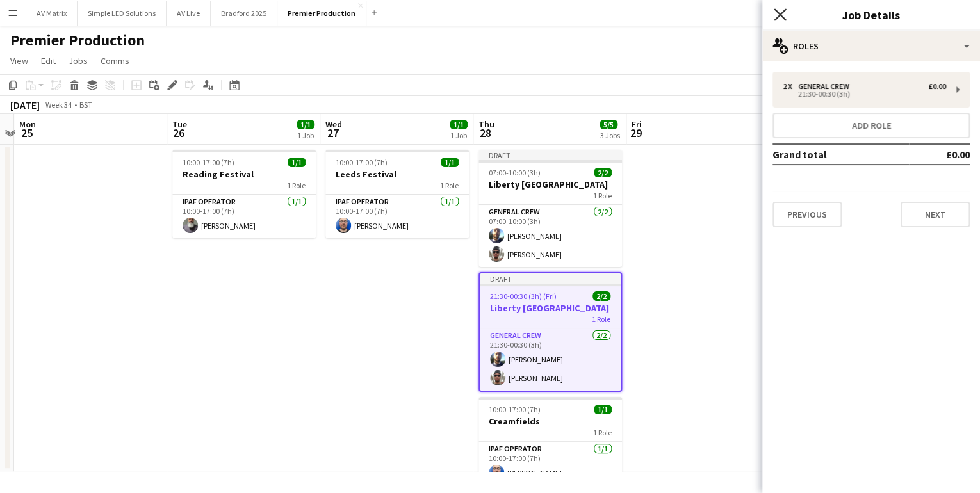  I want to click on span: Tue, so click(179, 125).